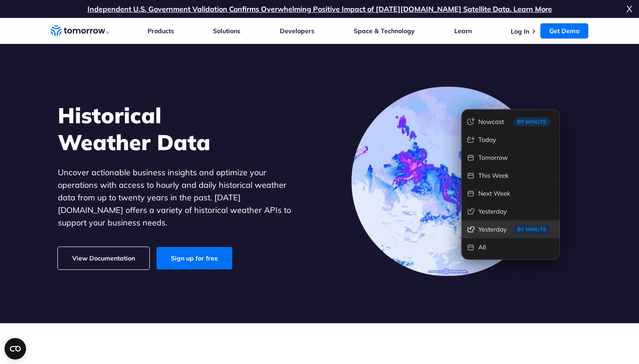  What do you see at coordinates (226, 31) in the screenshot?
I see `a: Solutions` at bounding box center [226, 31].